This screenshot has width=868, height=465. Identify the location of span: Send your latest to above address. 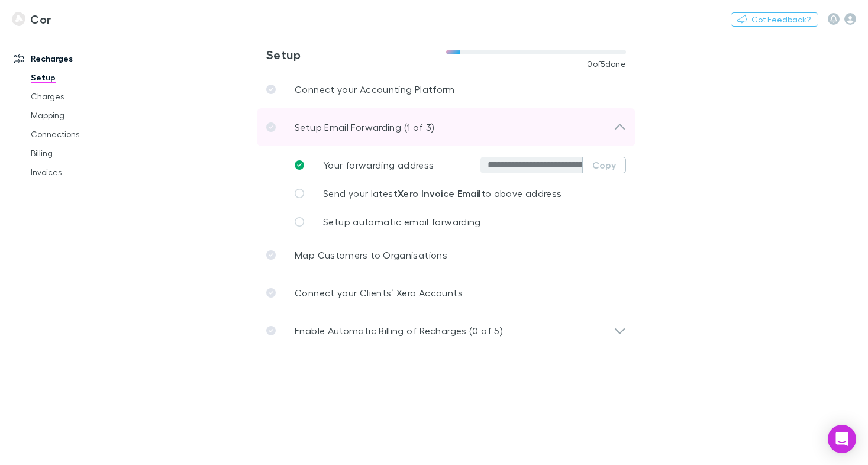
(442, 193).